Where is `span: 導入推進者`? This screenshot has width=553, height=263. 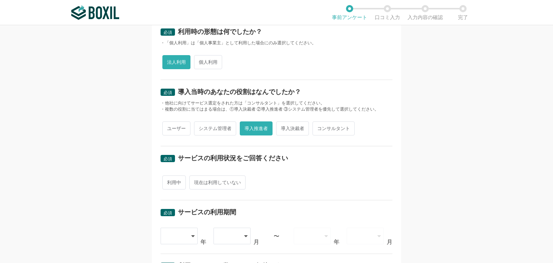 span: 導入推進者 is located at coordinates (256, 128).